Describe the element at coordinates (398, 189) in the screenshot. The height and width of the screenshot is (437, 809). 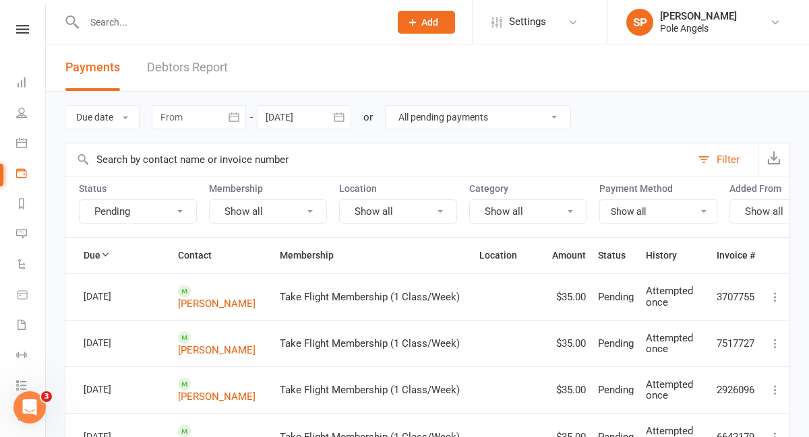
I see `label: Location` at that location.